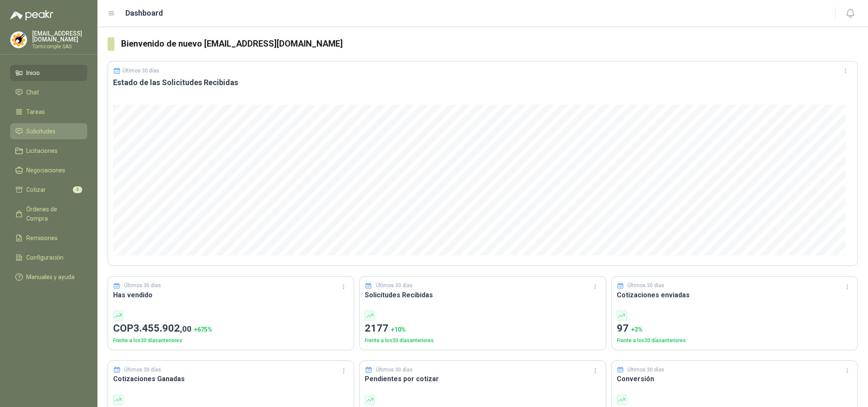 This screenshot has height=407, width=868. I want to click on h3: Cotizaciones enviadas, so click(735, 295).